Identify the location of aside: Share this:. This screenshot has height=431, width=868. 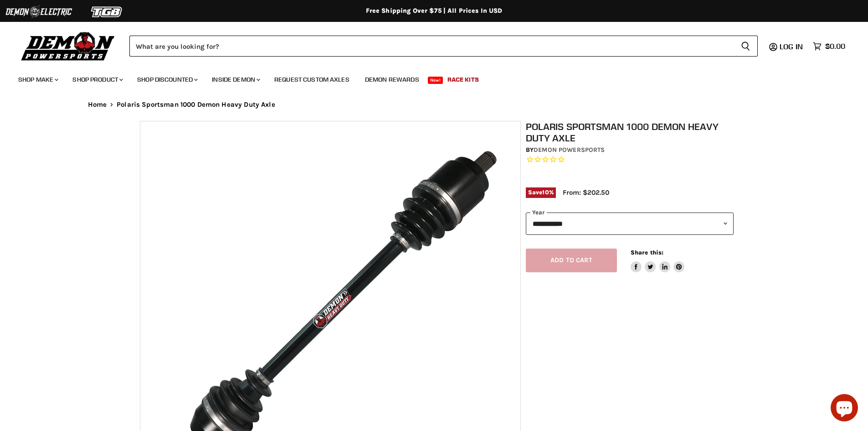
(657, 261).